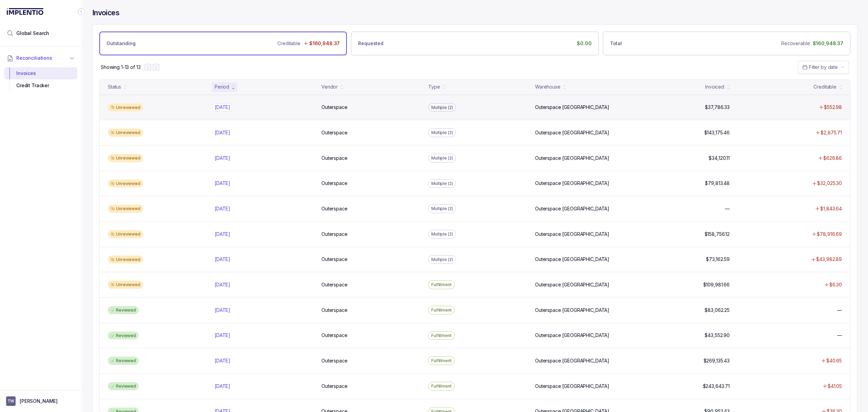 This screenshot has height=412, width=868. What do you see at coordinates (434, 86) in the screenshot?
I see `div: Type` at bounding box center [434, 86].